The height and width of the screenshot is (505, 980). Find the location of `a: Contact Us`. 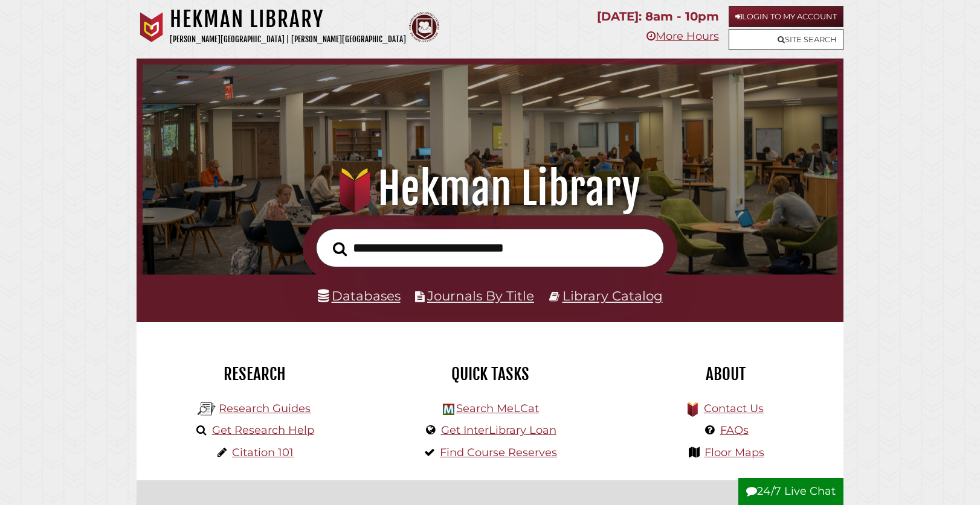

a: Contact Us is located at coordinates (734, 408).